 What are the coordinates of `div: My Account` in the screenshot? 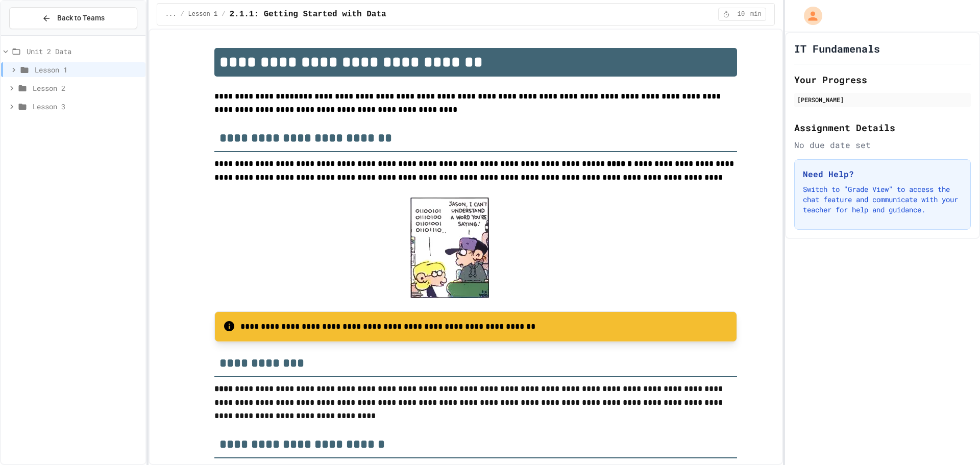 It's located at (809, 16).